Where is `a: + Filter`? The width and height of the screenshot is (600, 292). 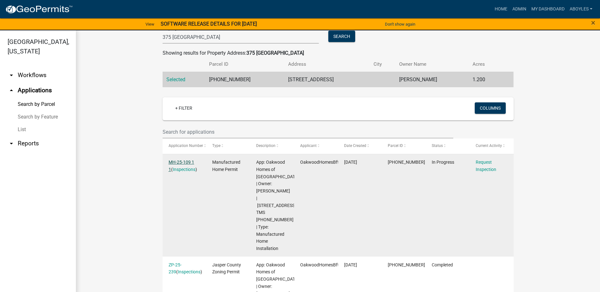
a: + Filter is located at coordinates (184, 108).